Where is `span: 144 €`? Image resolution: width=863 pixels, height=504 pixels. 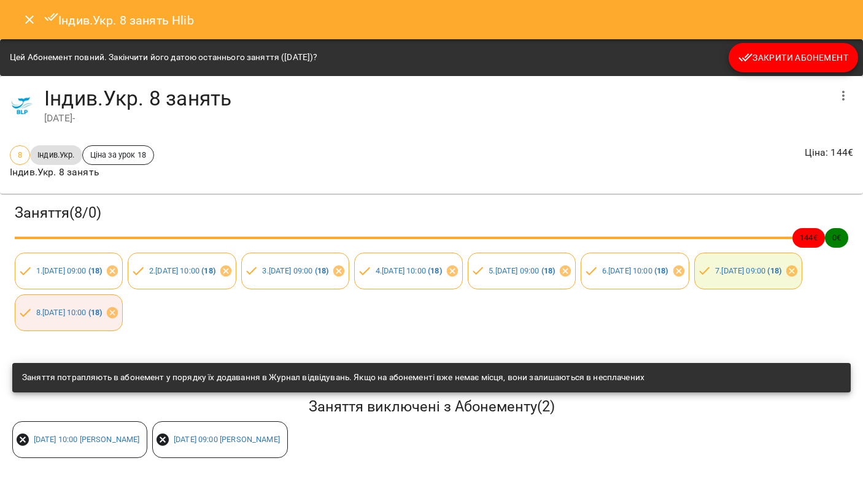
span: 144 € is located at coordinates (809, 237).